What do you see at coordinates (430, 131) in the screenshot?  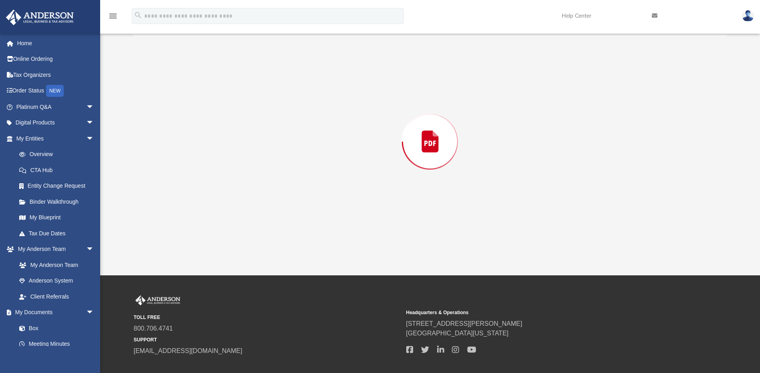 I see `div: Preview` at bounding box center [430, 131].